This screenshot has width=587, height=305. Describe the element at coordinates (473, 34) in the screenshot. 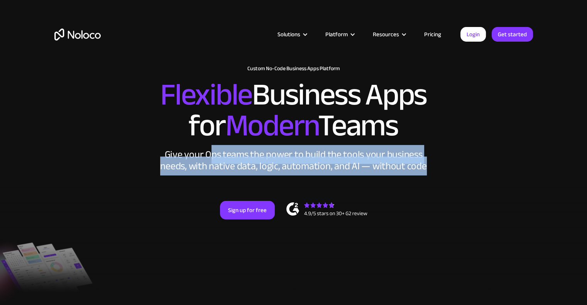

I see `a: Login` at that location.